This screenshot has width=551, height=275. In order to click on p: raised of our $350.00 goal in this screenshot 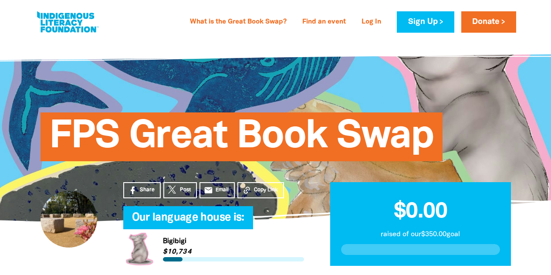, I will do `click(420, 234)`.